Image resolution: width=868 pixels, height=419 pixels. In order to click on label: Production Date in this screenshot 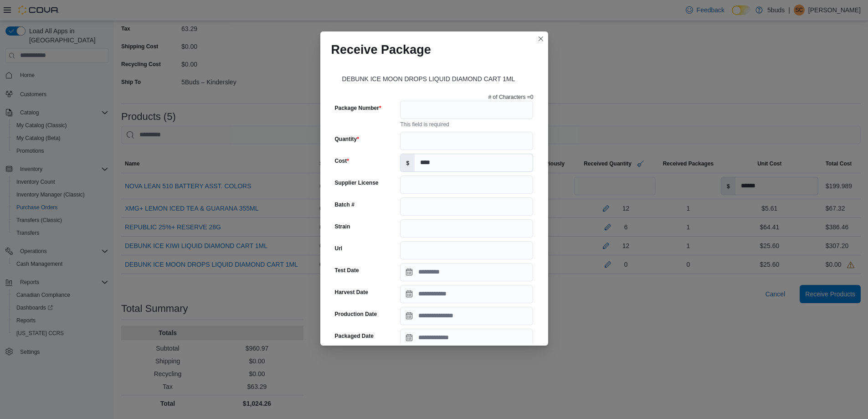, I will do `click(356, 314)`.